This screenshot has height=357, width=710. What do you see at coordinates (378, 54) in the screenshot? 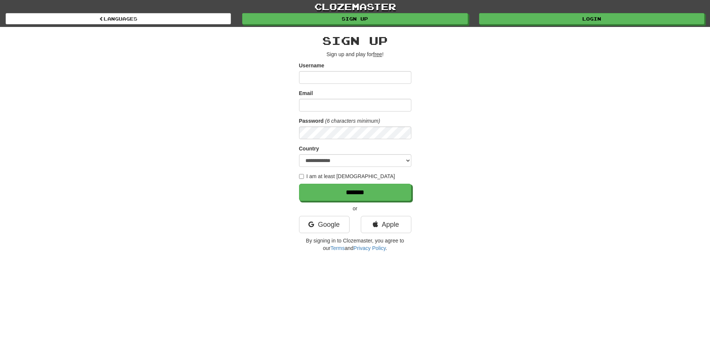
I see `u: free` at bounding box center [378, 54].